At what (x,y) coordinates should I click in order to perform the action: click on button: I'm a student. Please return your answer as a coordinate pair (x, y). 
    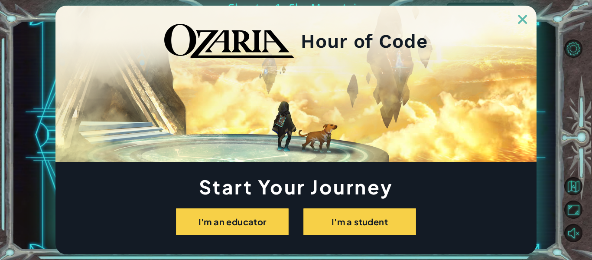
    Looking at the image, I should click on (360, 221).